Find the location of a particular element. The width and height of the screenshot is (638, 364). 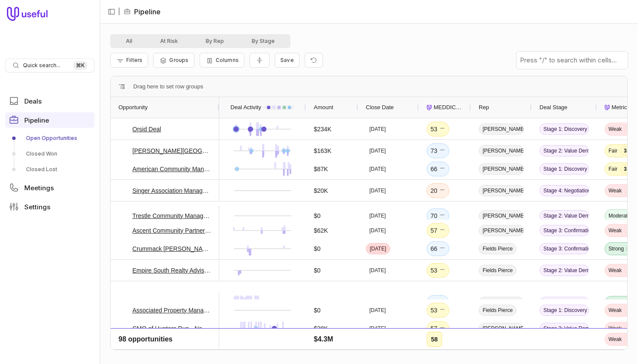

div: $28K is located at coordinates (321, 329).